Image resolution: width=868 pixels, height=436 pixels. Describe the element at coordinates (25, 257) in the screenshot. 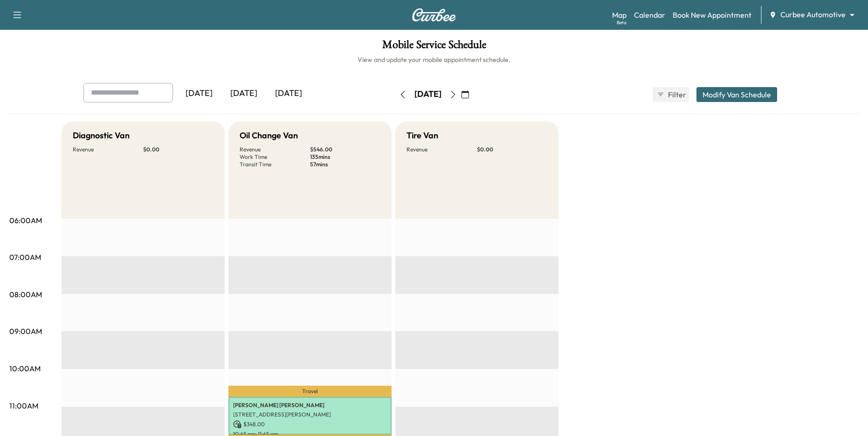

I see `p: 07:00AM` at that location.